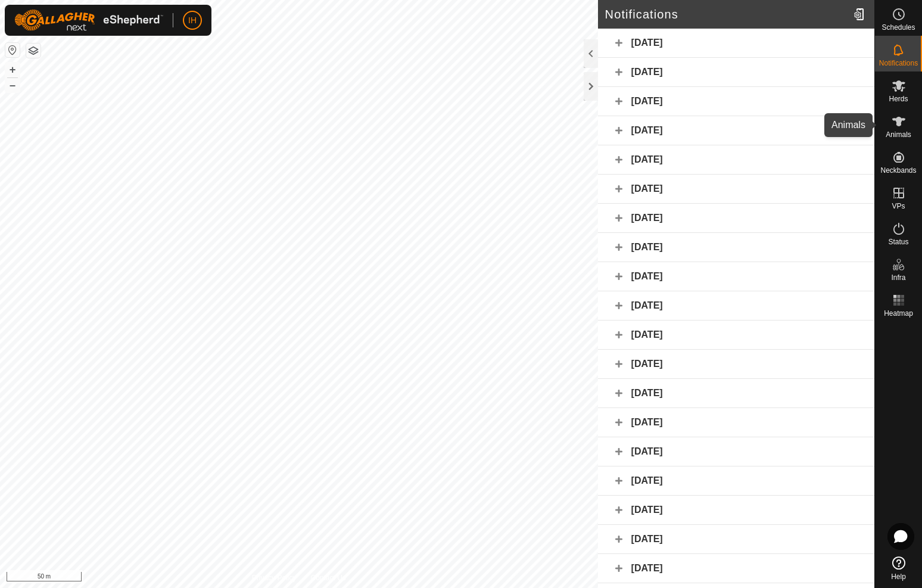 Image resolution: width=922 pixels, height=588 pixels. What do you see at coordinates (328, 578) in the screenshot?
I see `a: Contact Us` at bounding box center [328, 578].